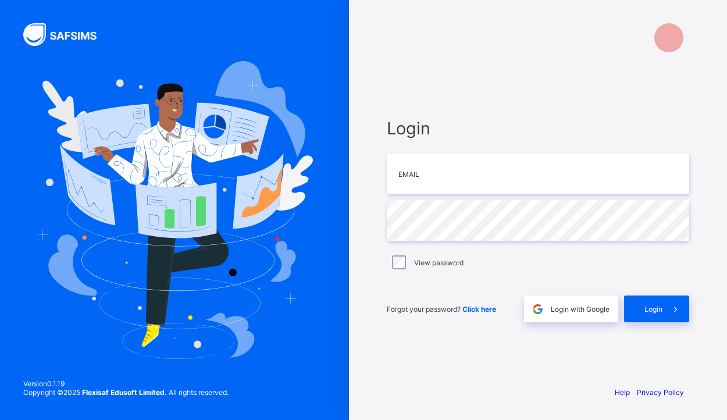 This screenshot has height=420, width=727. Describe the element at coordinates (124, 392) in the screenshot. I see `strong: Flexisaf Edusoft Limited.` at that location.